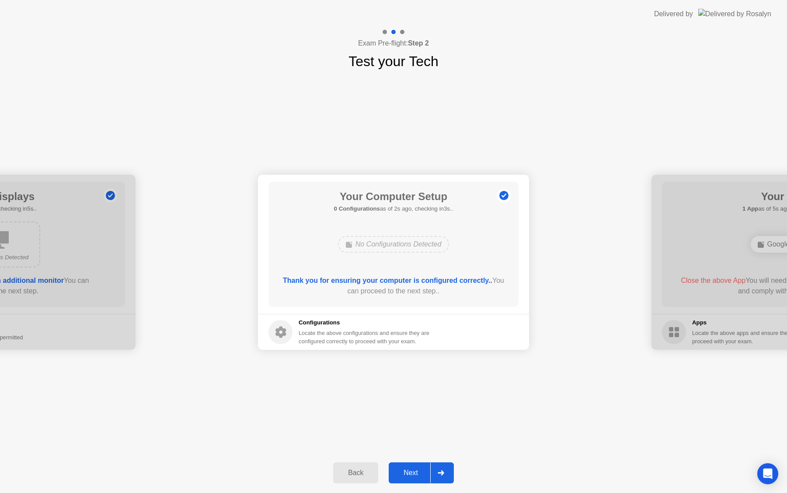 This screenshot has height=493, width=787. Describe the element at coordinates (394, 43) in the screenshot. I see `h4: Exam Pre-flight:` at that location.